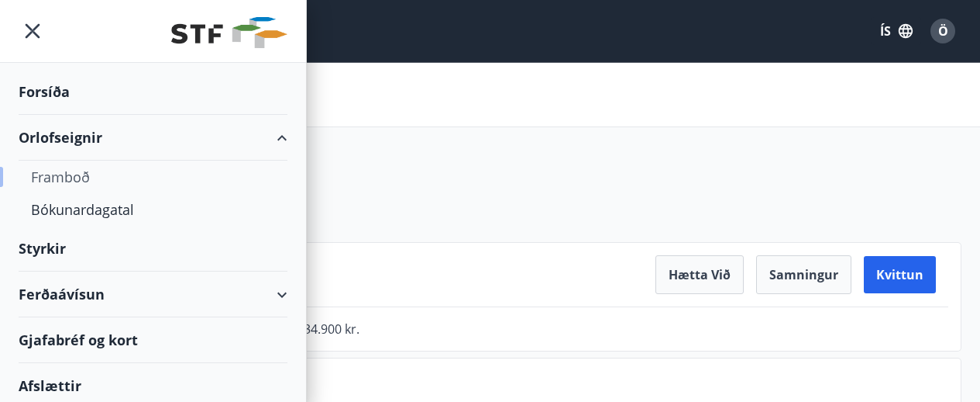  I want to click on button: Samningur, so click(803, 275).